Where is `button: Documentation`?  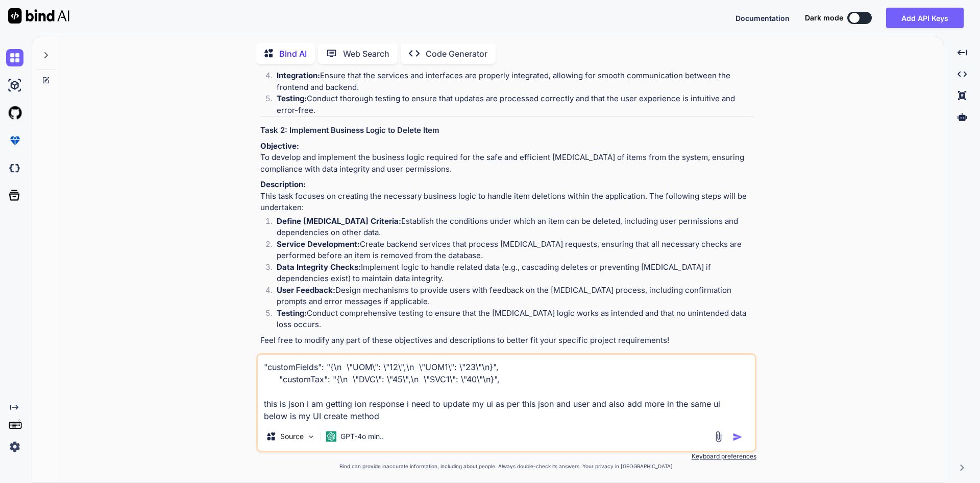 button: Documentation is located at coordinates (763, 18).